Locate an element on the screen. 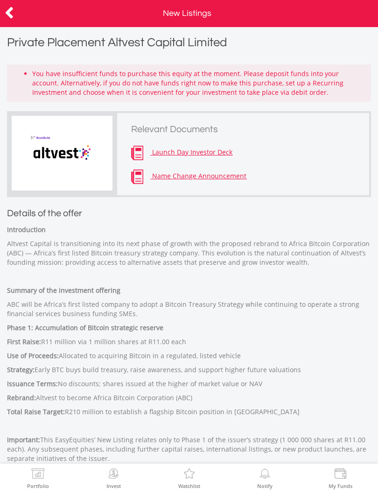 Image resolution: width=378 pixels, height=495 pixels. label: My Funds is located at coordinates (340, 485).